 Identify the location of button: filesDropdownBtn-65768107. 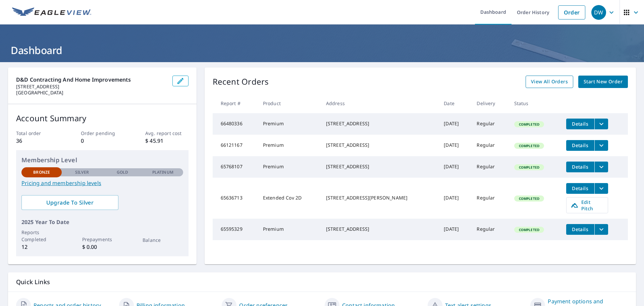
(601, 167).